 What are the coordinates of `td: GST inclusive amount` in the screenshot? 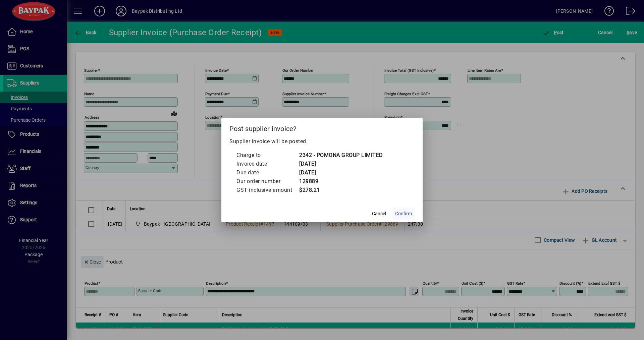 It's located at (267, 190).